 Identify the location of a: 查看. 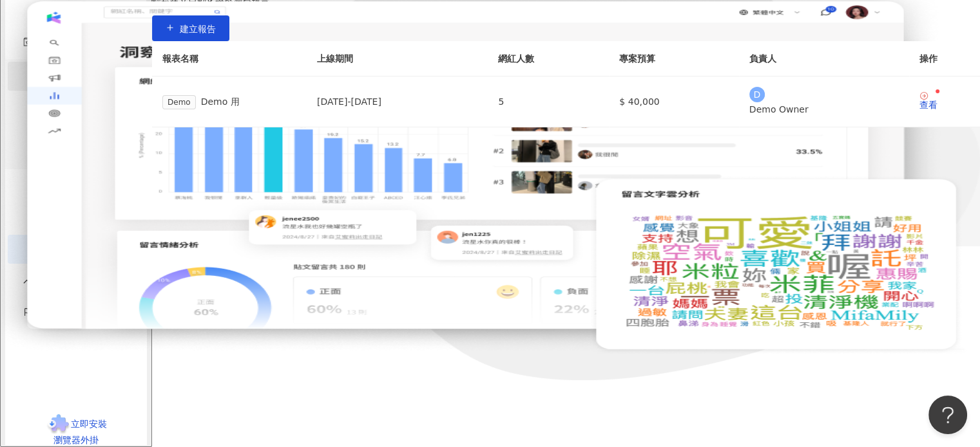
(928, 100).